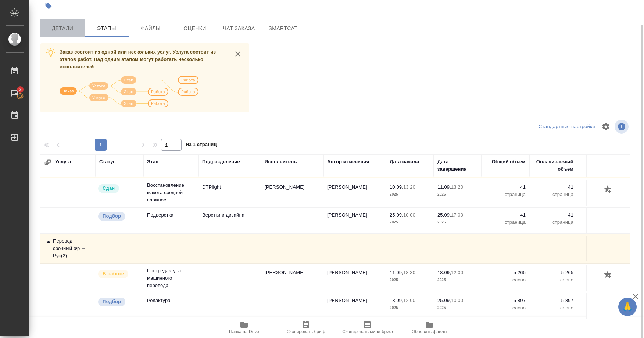  I want to click on div: Статус, so click(107, 162).